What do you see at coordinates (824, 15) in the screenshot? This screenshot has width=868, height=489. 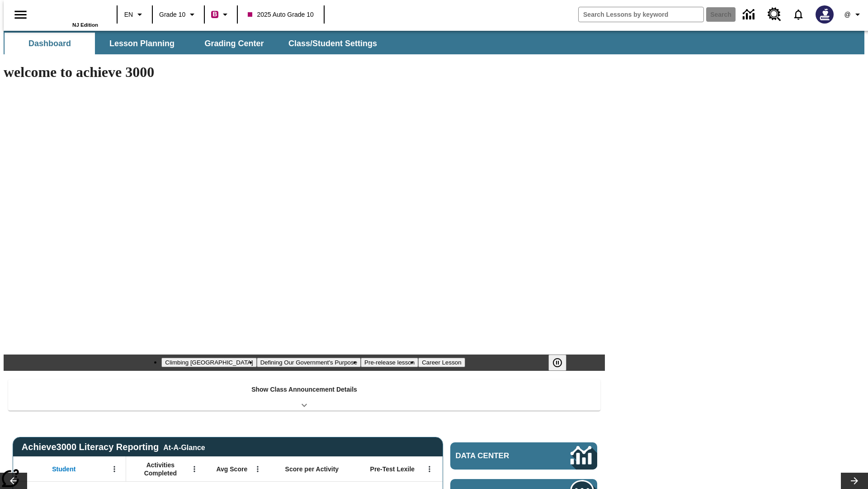 I see `img: Avatar` at bounding box center [824, 15].